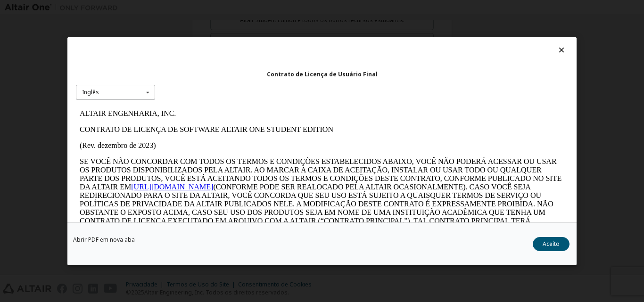 This screenshot has height=302, width=644. I want to click on a: Abrir PDF em nova aba, so click(104, 239).